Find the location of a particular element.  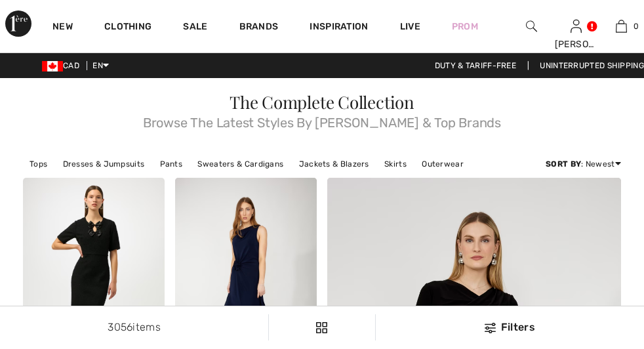

span: The Complete Collection is located at coordinates (322, 102).